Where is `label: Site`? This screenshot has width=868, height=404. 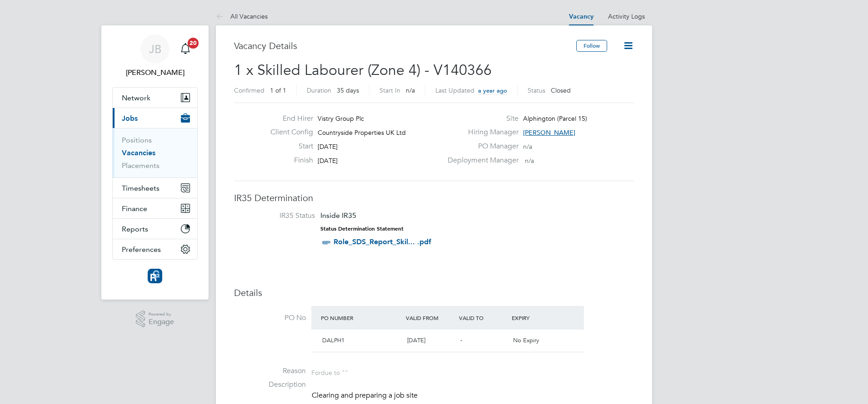
label: Site is located at coordinates (481, 118).